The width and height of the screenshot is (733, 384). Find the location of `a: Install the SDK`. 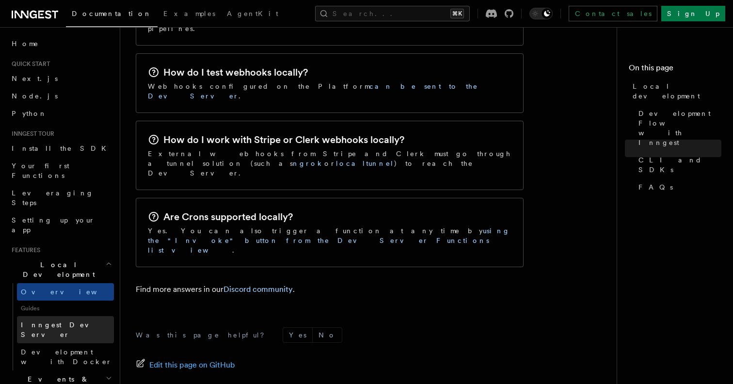

a: Install the SDK is located at coordinates (61, 148).